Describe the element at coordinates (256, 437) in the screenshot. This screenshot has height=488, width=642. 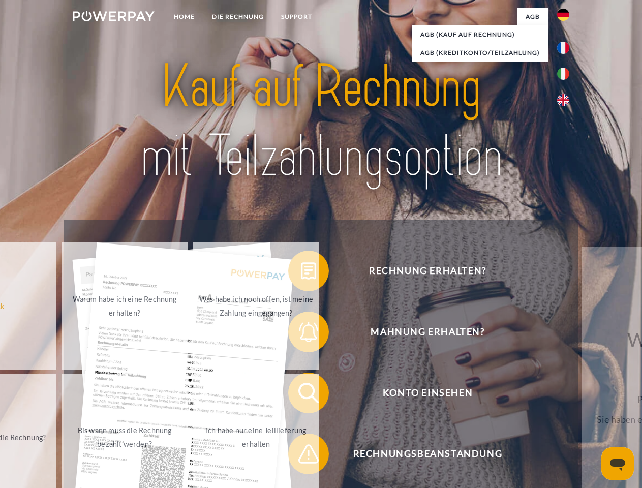
I see `div: Ich habe nur eine Teillieferung erhalten` at that location.